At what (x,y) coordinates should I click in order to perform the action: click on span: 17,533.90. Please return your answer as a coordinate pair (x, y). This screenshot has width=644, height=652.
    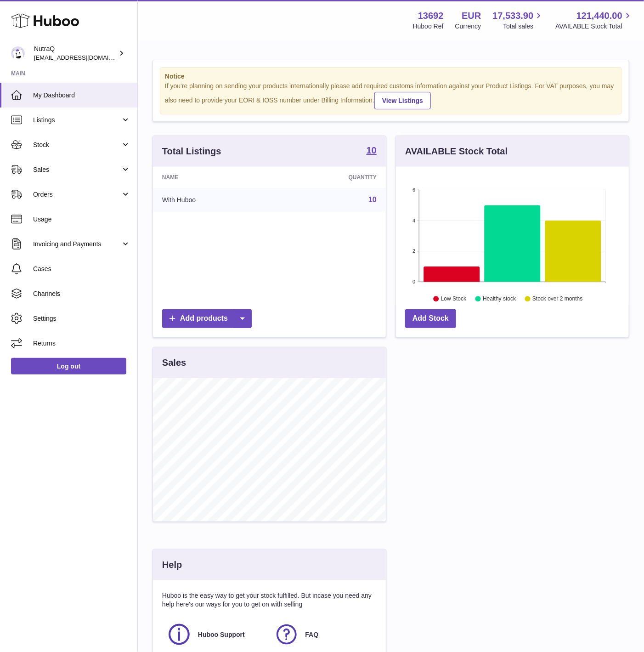
    Looking at the image, I should click on (513, 15).